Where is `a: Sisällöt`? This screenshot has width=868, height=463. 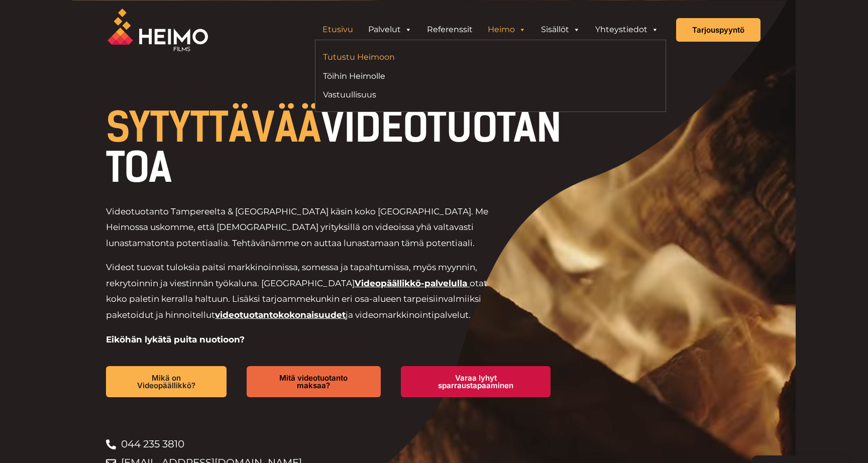
a: Sisällöt is located at coordinates (560, 30).